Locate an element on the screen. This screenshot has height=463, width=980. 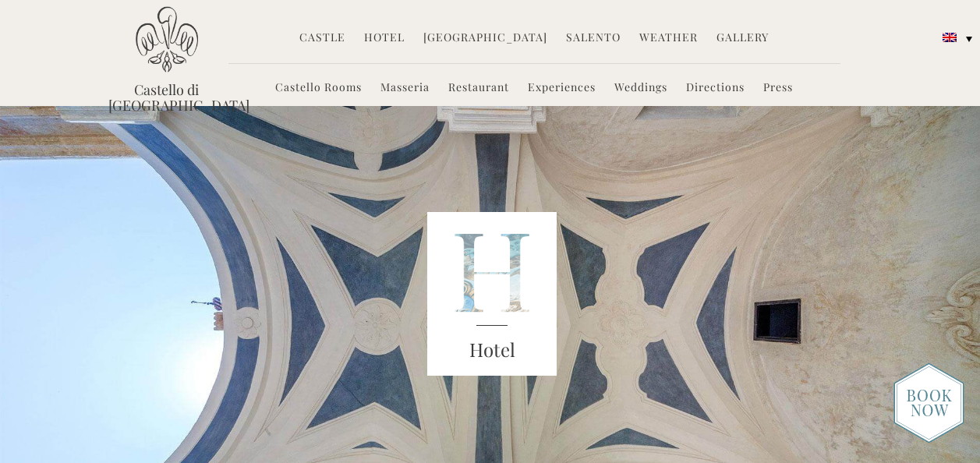
img: new-booknow.png is located at coordinates (928, 403).